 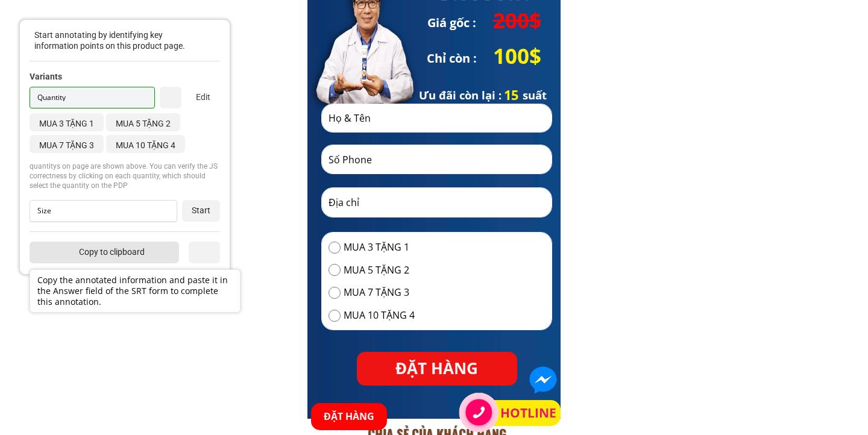 I want to click on div: Copy to clipboard, so click(x=104, y=252).